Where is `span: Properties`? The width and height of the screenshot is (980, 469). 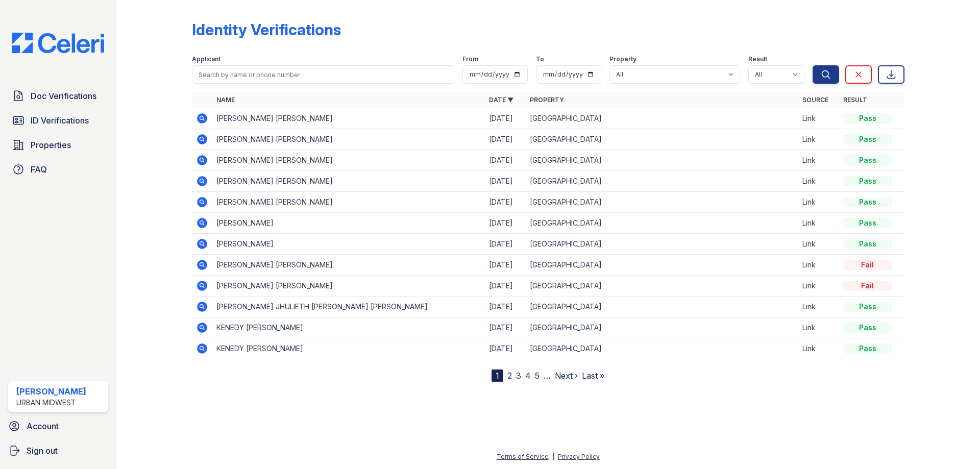
span: Properties is located at coordinates (50, 145).